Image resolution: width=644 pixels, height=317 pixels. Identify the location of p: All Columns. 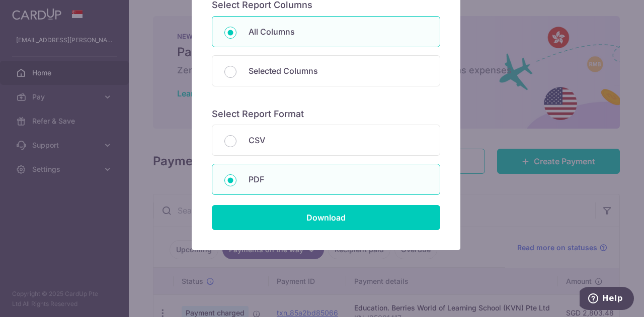
(338, 32).